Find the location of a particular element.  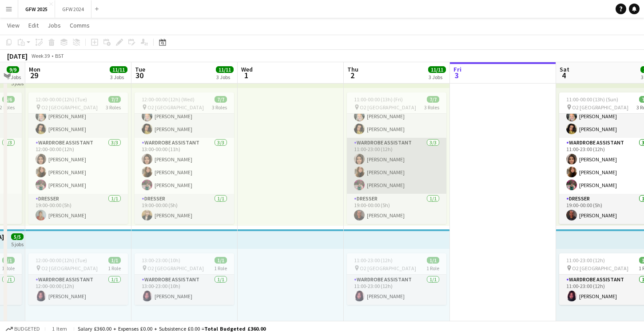

span: 5/5 is located at coordinates (18, 237).